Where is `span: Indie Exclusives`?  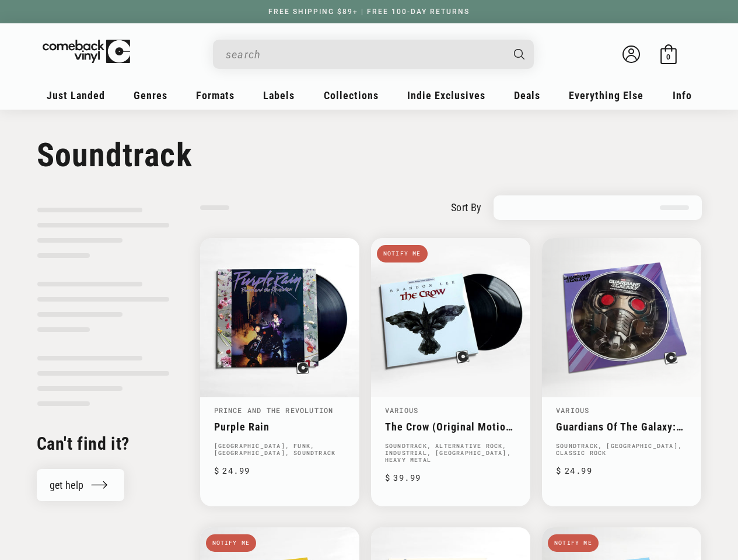 span: Indie Exclusives is located at coordinates (447, 95).